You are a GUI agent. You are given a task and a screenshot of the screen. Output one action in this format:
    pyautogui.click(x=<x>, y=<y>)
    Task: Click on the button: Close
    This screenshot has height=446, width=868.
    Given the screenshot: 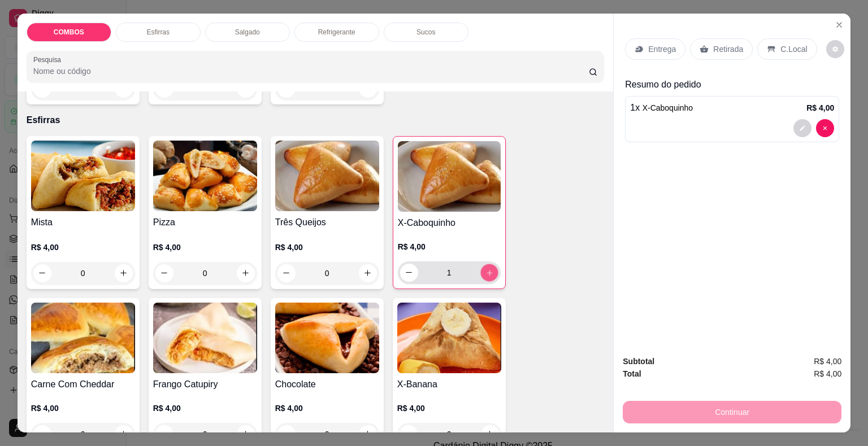 What is the action you would take?
    pyautogui.click(x=839, y=25)
    